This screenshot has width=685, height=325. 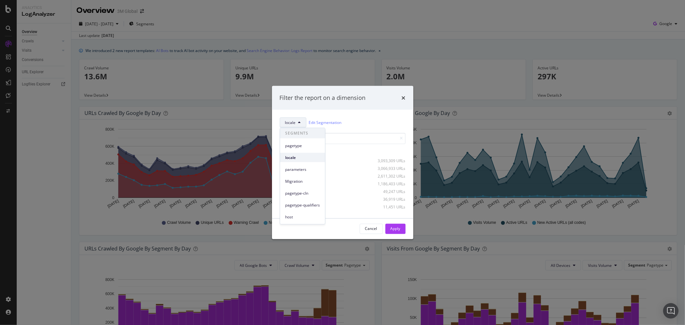 I want to click on div: Cancel, so click(x=371, y=229).